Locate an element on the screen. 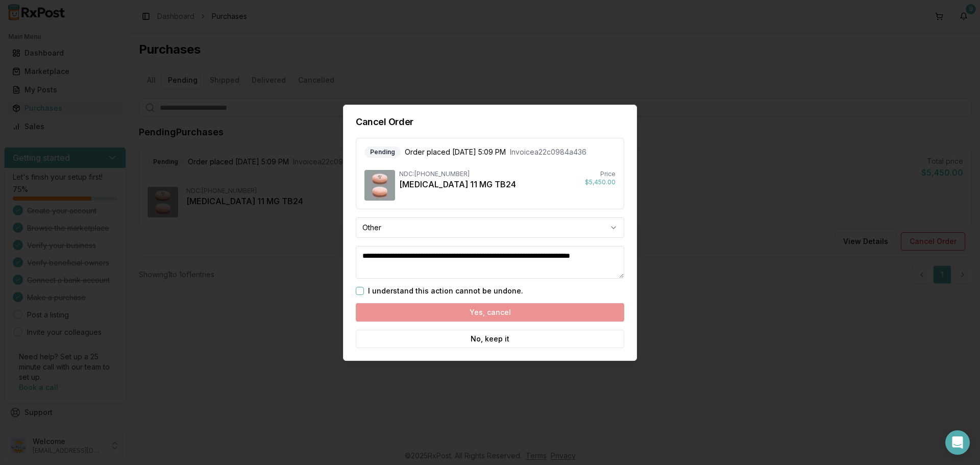 The image size is (980, 465). label: I understand this action cannot be undone. is located at coordinates (445, 291).